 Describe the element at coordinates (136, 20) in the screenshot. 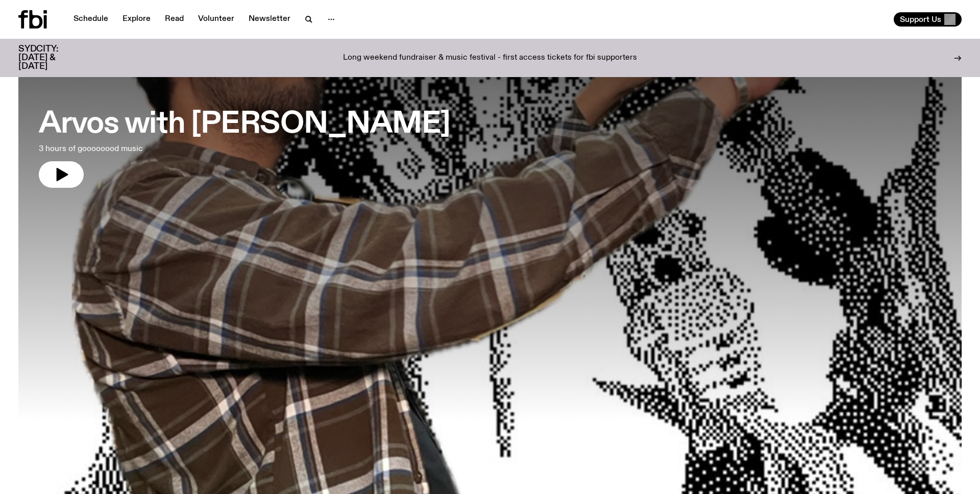

I see `a: Explore` at that location.